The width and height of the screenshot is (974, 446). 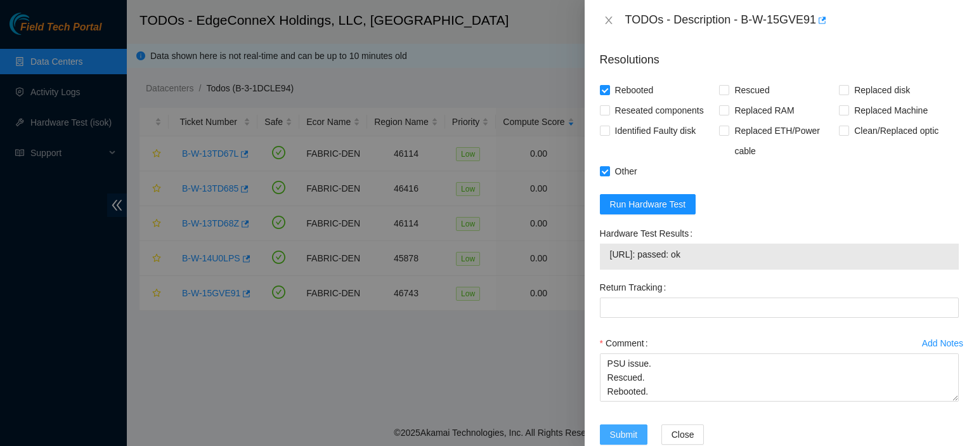 I want to click on span: Replaced ETH/Power cable, so click(x=784, y=141).